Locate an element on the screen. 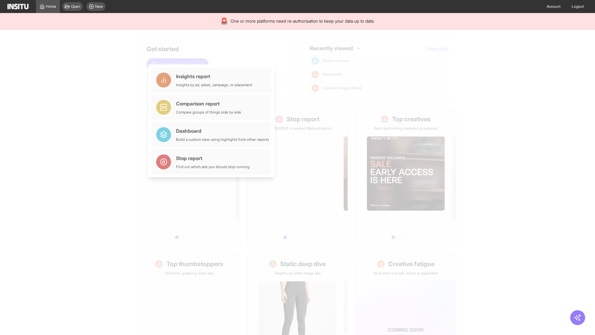 The height and width of the screenshot is (335, 595). img: Logo is located at coordinates (18, 7).